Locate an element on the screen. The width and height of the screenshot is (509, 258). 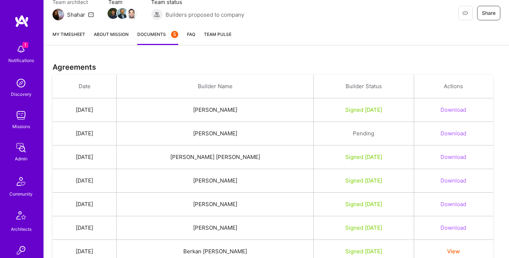
h3: Agreements is located at coordinates (276, 67).